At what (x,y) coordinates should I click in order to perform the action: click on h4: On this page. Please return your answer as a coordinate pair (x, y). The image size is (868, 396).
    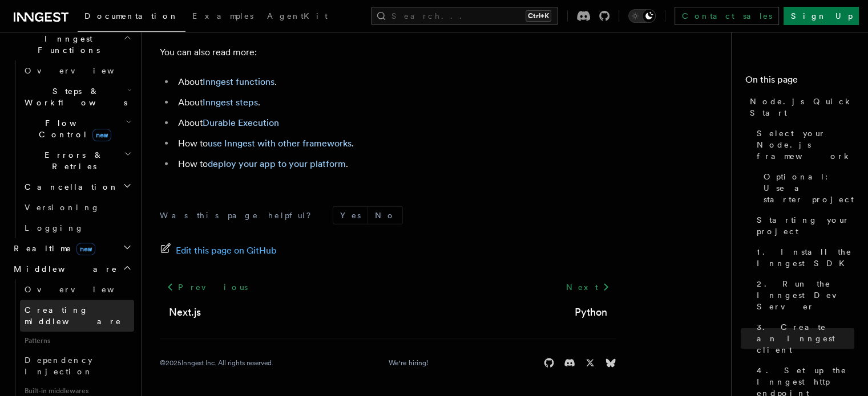
    Looking at the image, I should click on (800, 82).